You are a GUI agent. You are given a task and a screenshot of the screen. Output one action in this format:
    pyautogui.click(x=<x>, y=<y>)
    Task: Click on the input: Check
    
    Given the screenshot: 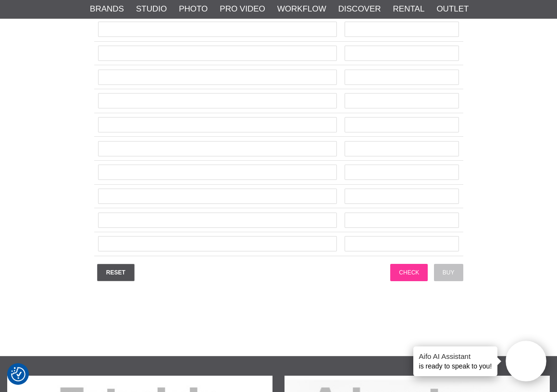 What is the action you would take?
    pyautogui.click(x=409, y=273)
    